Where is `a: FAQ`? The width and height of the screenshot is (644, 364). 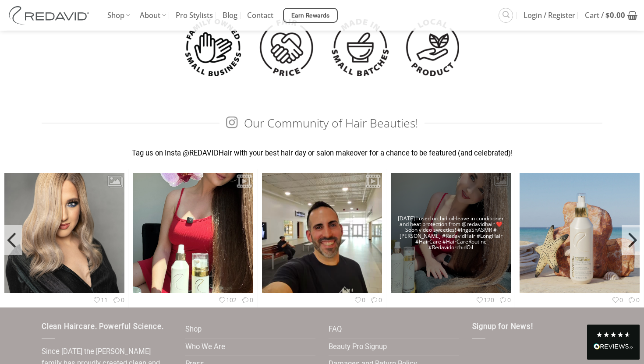 a: FAQ is located at coordinates (335, 329).